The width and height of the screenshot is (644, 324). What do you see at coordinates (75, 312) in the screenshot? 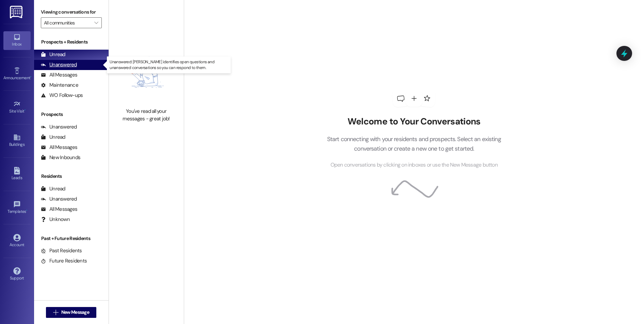
I see `span: New Message` at bounding box center [75, 312].